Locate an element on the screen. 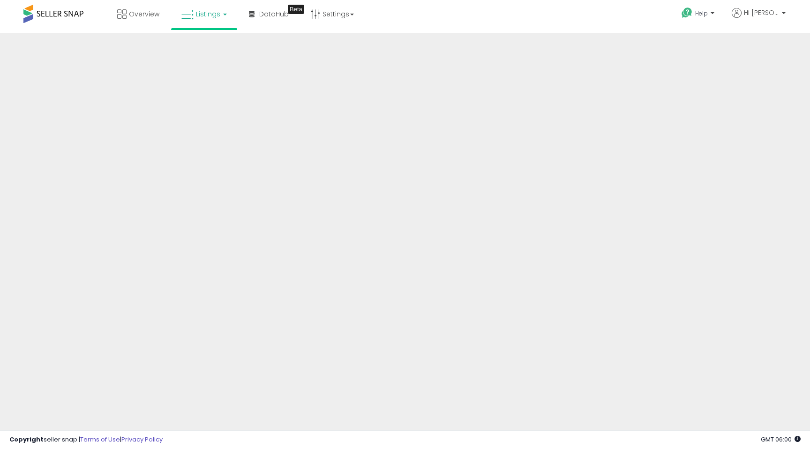 The width and height of the screenshot is (810, 449). strong: Copyright is located at coordinates (26, 439).